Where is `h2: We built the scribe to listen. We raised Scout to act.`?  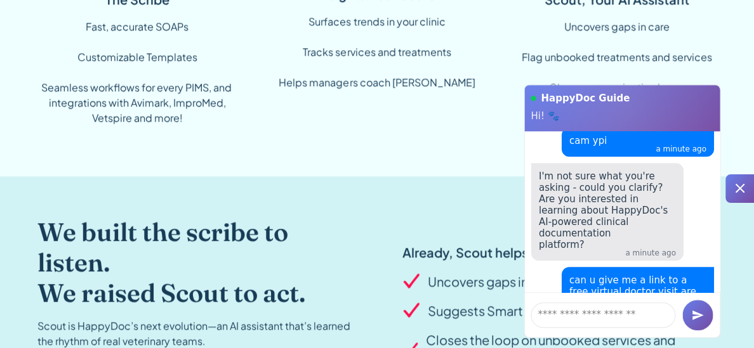 h2: We built the scribe to listen. We raised Scout to act. is located at coordinates (194, 263).